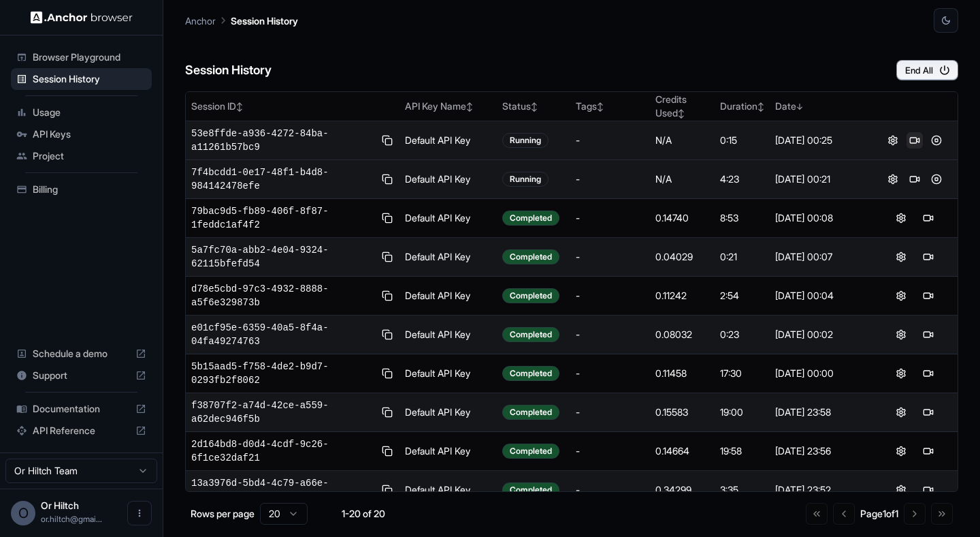 The width and height of the screenshot is (980, 537). What do you see at coordinates (821, 107) in the screenshot?
I see `div: Date` at bounding box center [821, 107].